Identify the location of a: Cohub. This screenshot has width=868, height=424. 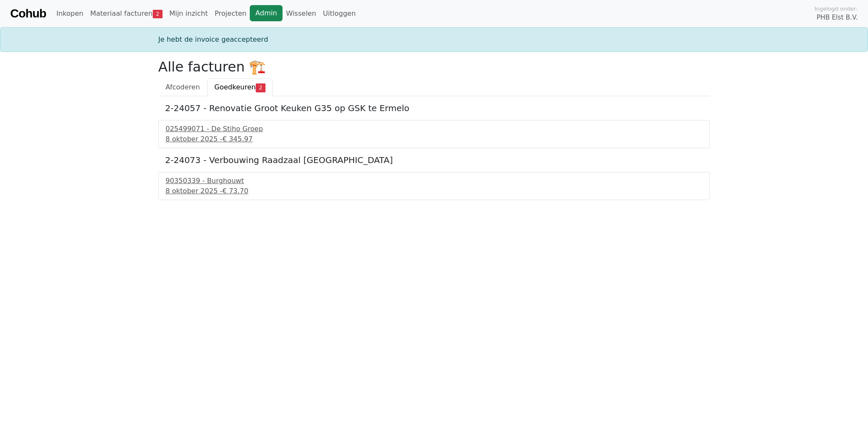
(28, 14).